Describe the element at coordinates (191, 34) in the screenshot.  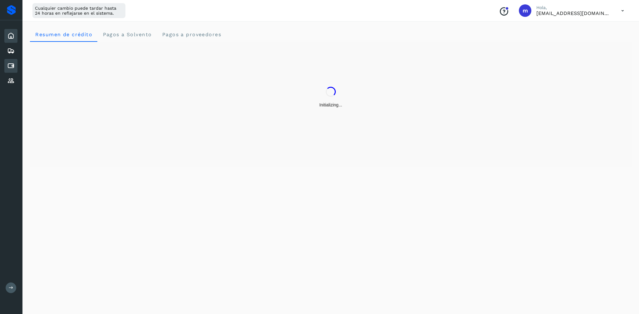
I see `span: Pagos a proveedores` at that location.